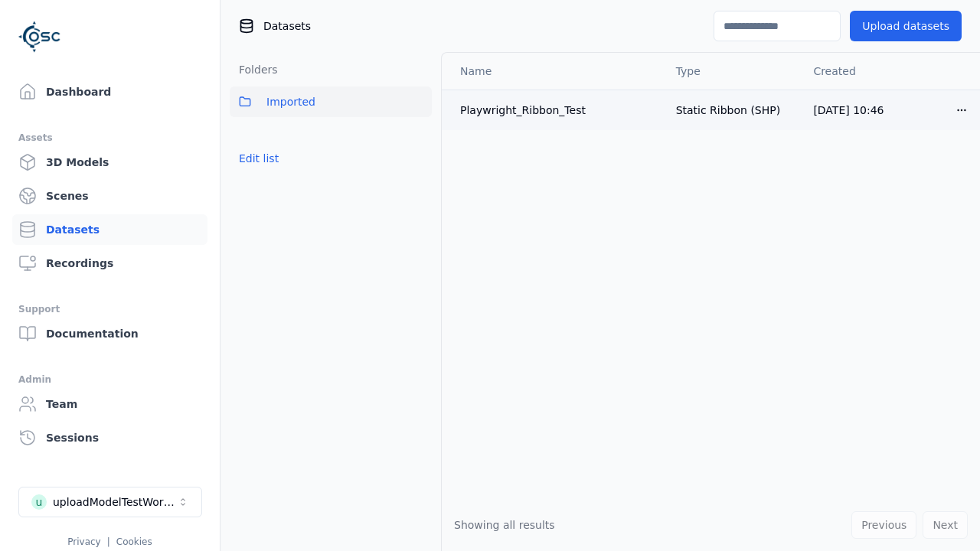  I want to click on div: u, so click(39, 503).